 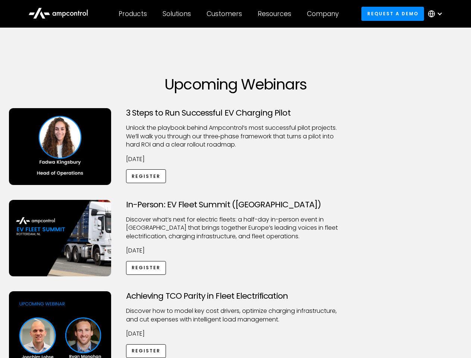 What do you see at coordinates (133, 14) in the screenshot?
I see `div: Products` at bounding box center [133, 14].